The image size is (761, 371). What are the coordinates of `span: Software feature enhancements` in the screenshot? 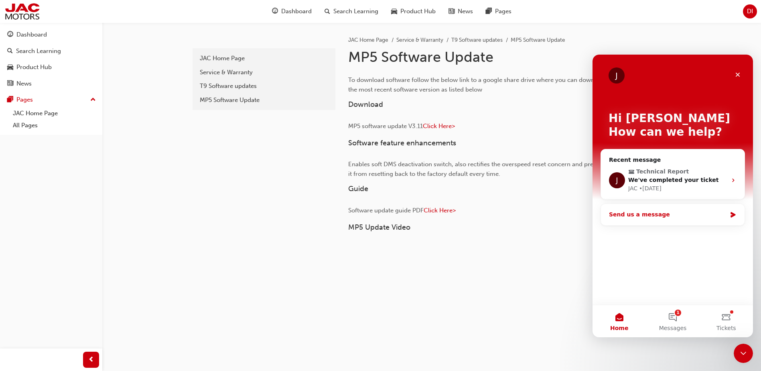 It's located at (402, 143).